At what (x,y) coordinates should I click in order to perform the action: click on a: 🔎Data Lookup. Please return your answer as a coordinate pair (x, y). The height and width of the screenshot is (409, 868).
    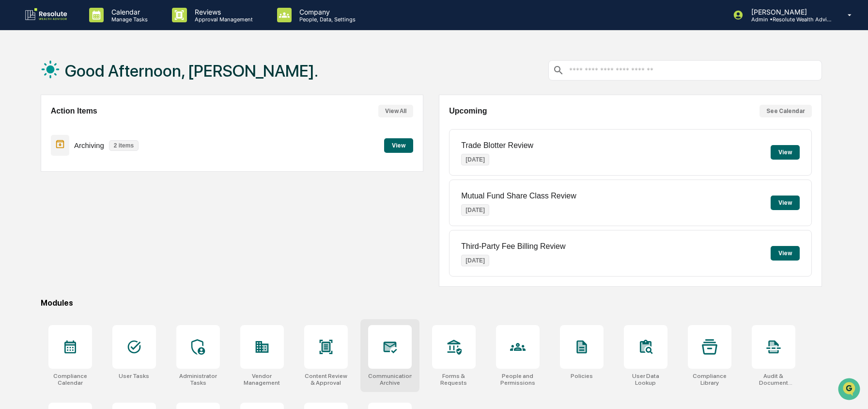
    Looking at the image, I should click on (35, 146).